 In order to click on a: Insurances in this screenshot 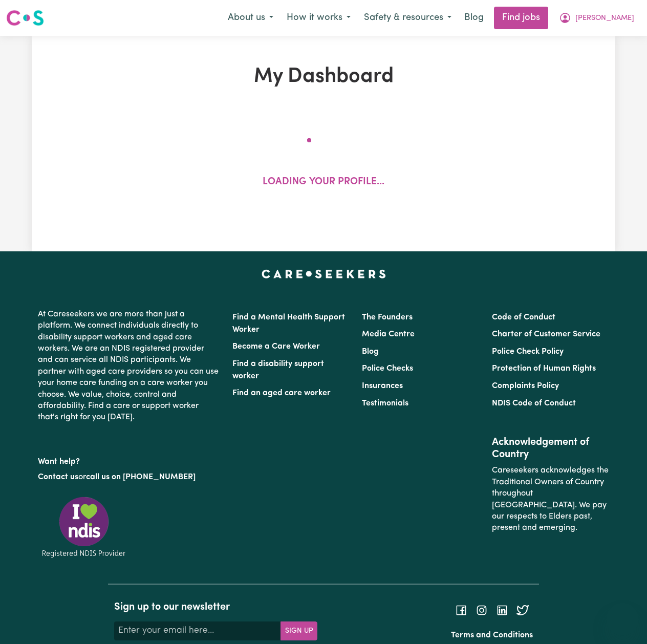, I will do `click(382, 386)`.